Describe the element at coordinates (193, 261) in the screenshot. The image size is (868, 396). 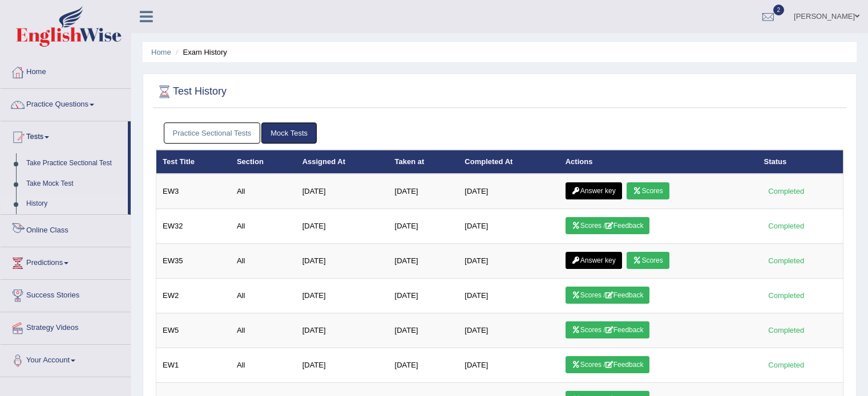
I see `td: EW35` at that location.